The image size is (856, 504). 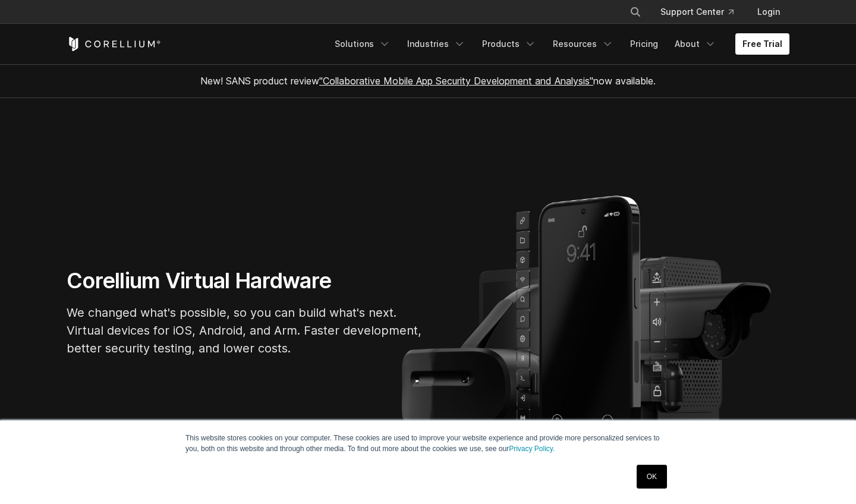 I want to click on h1: Corellium Virtual Hardware, so click(x=245, y=280).